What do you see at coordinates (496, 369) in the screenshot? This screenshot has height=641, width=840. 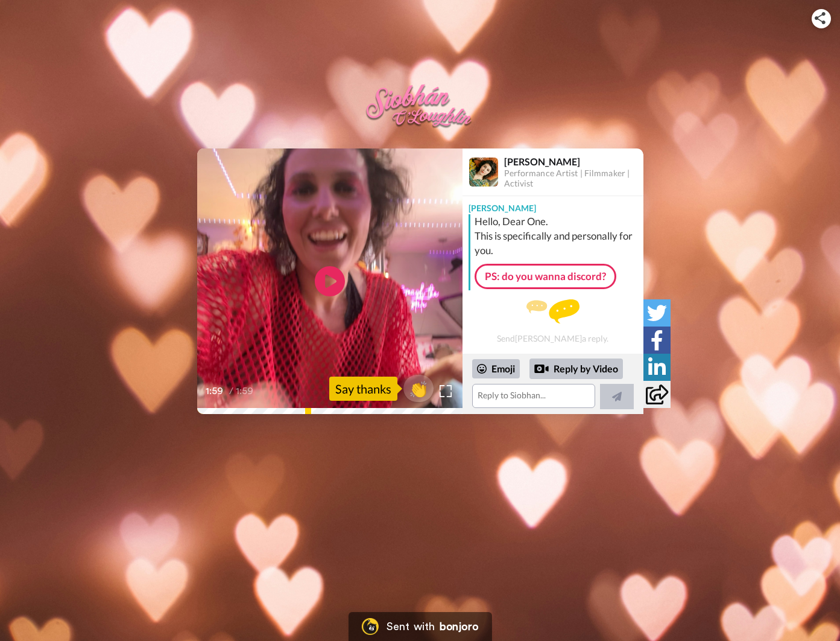 I see `div: Emoji` at bounding box center [496, 369].